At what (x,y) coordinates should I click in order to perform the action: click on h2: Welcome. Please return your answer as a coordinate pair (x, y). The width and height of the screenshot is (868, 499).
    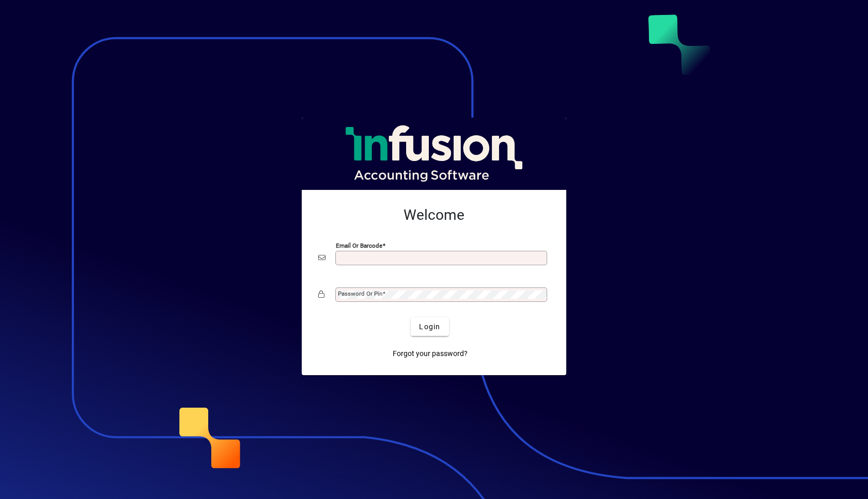
    Looking at the image, I should click on (434, 216).